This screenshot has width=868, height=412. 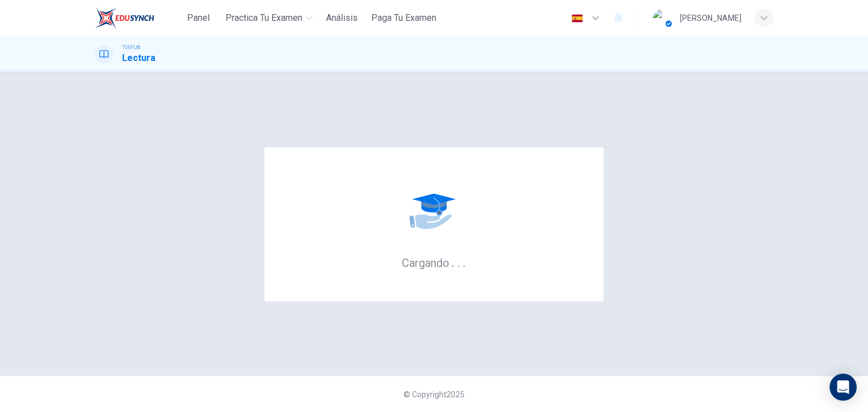 I want to click on img: Profile picture, so click(x=662, y=18).